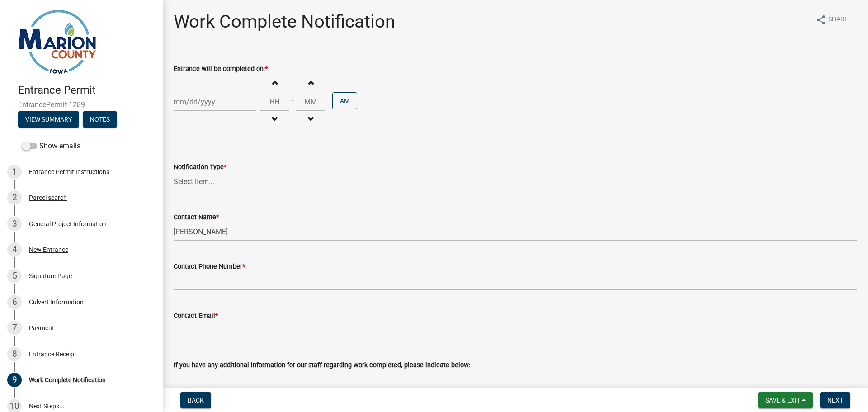  I want to click on div: 4, so click(15, 250).